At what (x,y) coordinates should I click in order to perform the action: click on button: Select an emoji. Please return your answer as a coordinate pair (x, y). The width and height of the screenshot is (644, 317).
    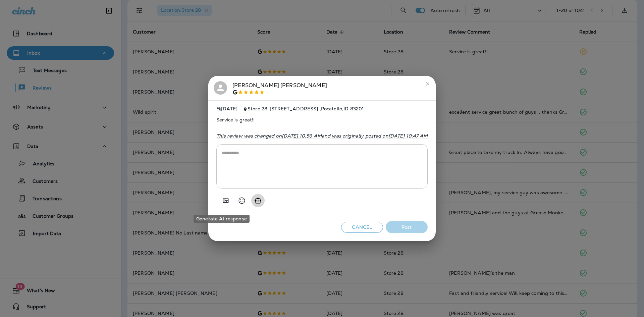
    Looking at the image, I should click on (242, 200).